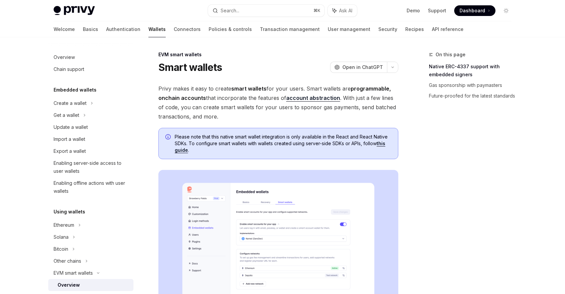 This screenshot has height=294, width=565. Describe the element at coordinates (349, 29) in the screenshot. I see `a: User management` at that location.